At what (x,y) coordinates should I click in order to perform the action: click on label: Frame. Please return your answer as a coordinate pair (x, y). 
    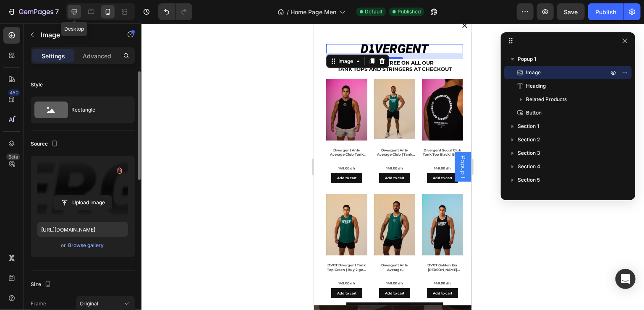
    Looking at the image, I should click on (38, 304).